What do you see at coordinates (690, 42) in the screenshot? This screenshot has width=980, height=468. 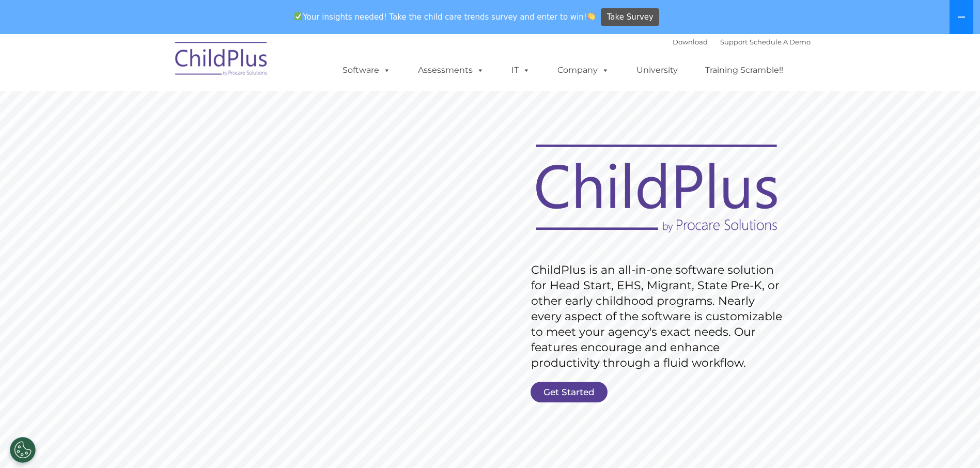 I see `a: Download` at bounding box center [690, 42].